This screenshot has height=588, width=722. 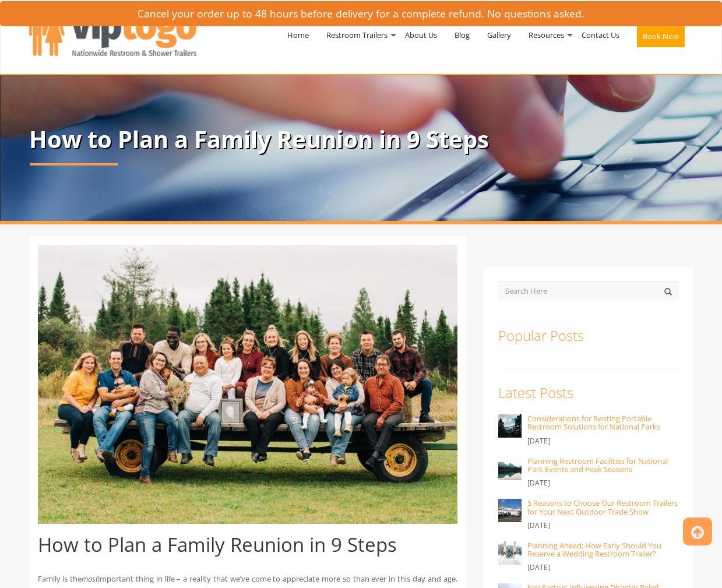 I want to click on h1: How to Plan a Family Reunion in 9 Steps, so click(x=247, y=545).